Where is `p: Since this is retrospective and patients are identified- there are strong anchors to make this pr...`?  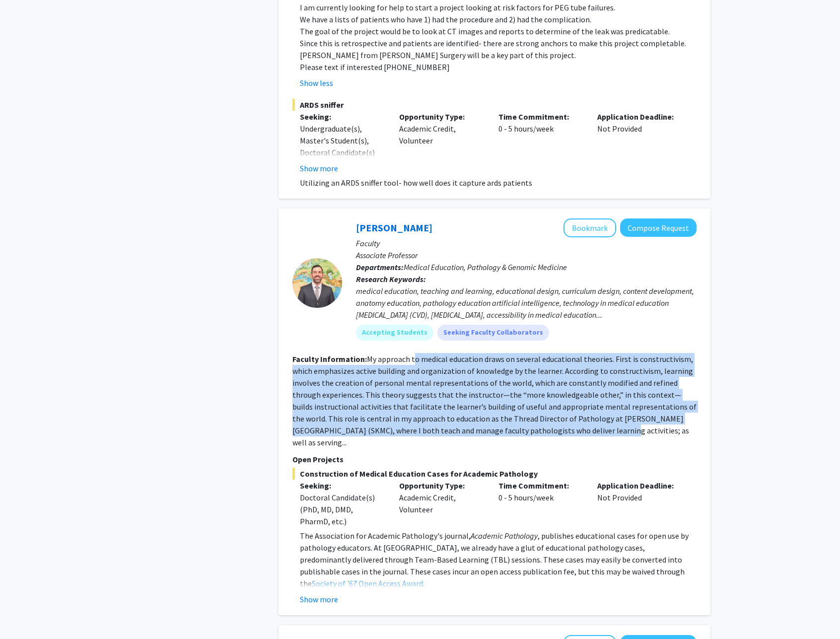
p: Since this is retrospective and patients are identified- there are strong anchors to make this pr... is located at coordinates (498, 43).